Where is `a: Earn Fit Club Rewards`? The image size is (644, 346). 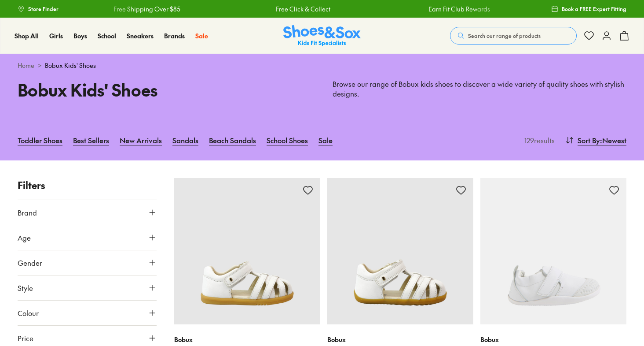 a: Earn Fit Club Rewards is located at coordinates (459, 9).